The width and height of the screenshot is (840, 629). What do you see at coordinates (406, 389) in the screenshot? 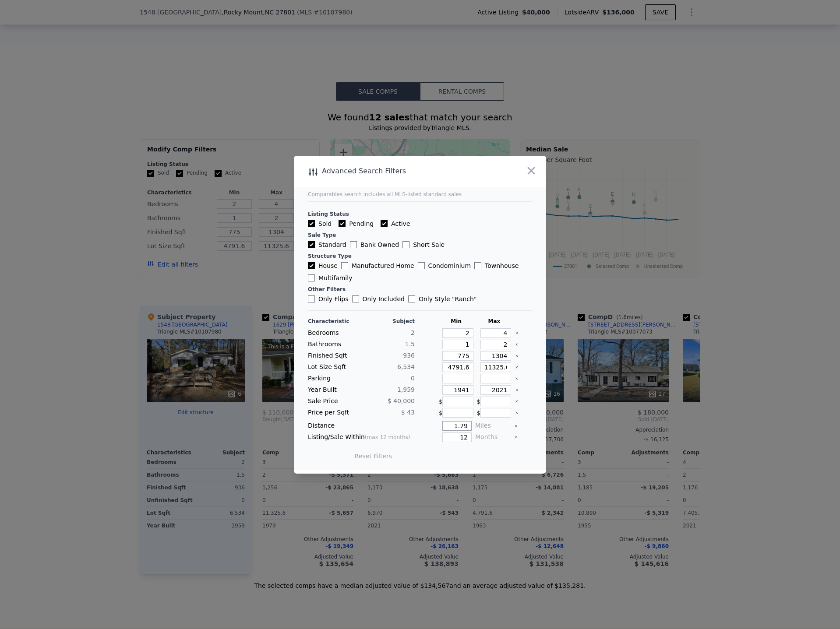
I see `span: 1,959` at bounding box center [406, 389].